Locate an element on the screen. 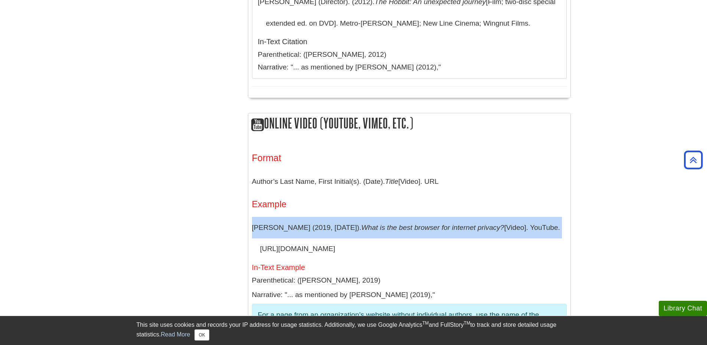  a: Read More is located at coordinates (175, 334).